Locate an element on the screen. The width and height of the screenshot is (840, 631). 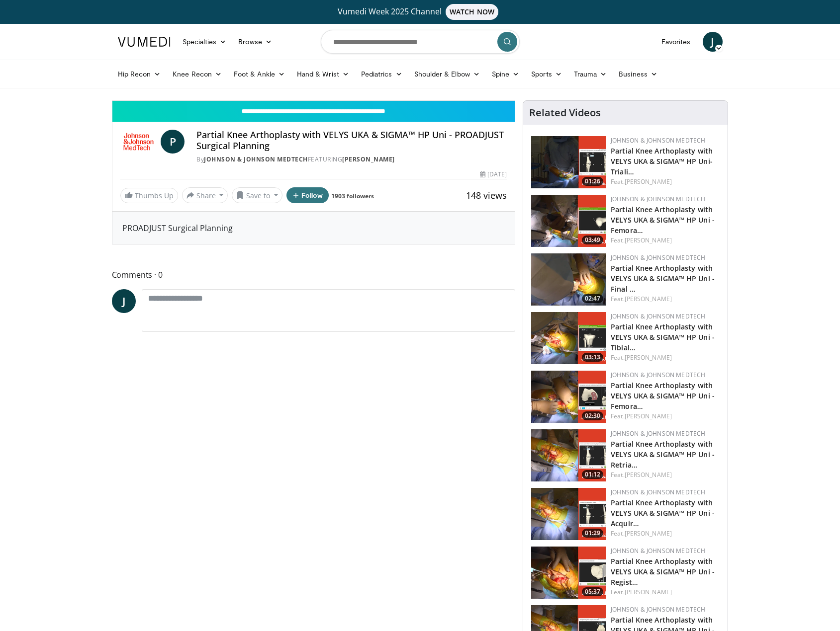
a: Trauma is located at coordinates (590, 74).